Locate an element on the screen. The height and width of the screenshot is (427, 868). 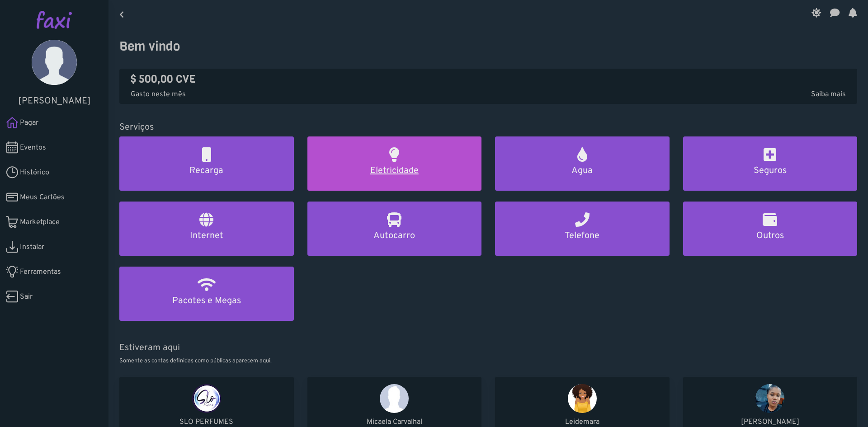
a: Agua is located at coordinates (582, 164).